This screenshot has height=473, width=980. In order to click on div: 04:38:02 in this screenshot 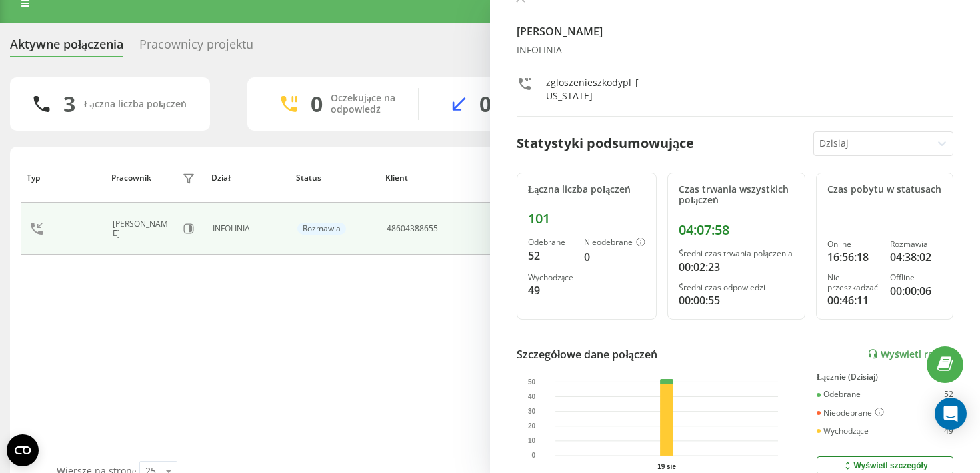, I will do `click(917, 257)`.